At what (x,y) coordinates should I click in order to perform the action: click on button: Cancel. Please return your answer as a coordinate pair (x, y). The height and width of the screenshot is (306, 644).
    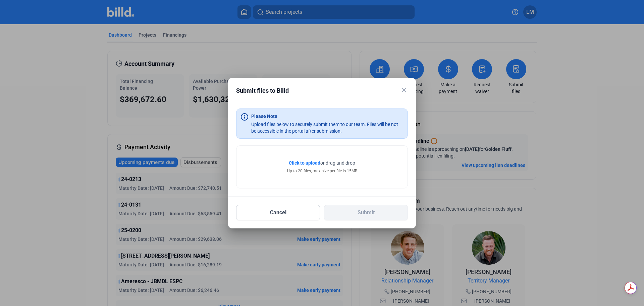
    Looking at the image, I should click on (278, 213).